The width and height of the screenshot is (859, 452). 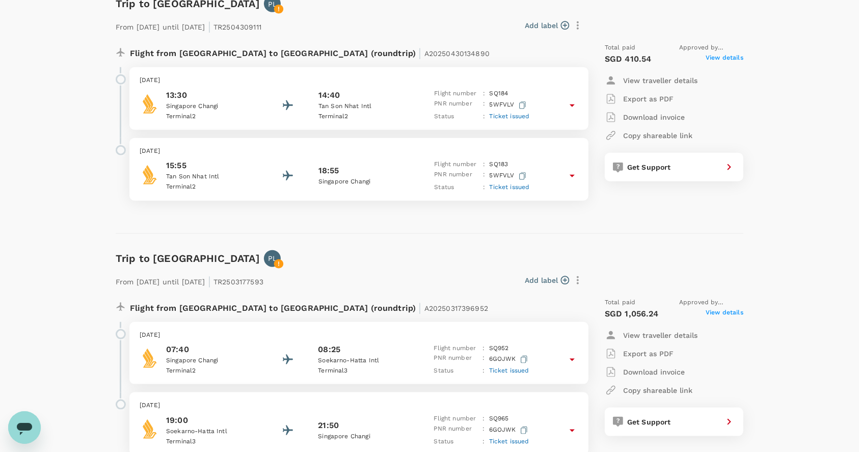 I want to click on p: 21:50, so click(x=328, y=425).